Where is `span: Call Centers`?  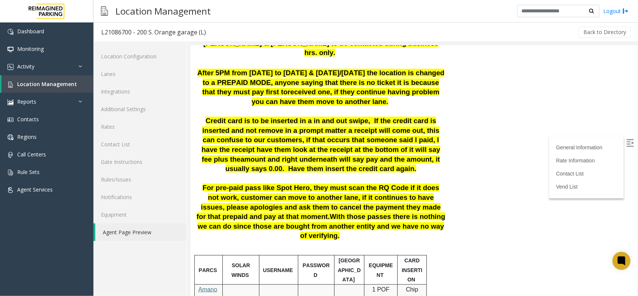 span: Call Centers is located at coordinates (31, 154).